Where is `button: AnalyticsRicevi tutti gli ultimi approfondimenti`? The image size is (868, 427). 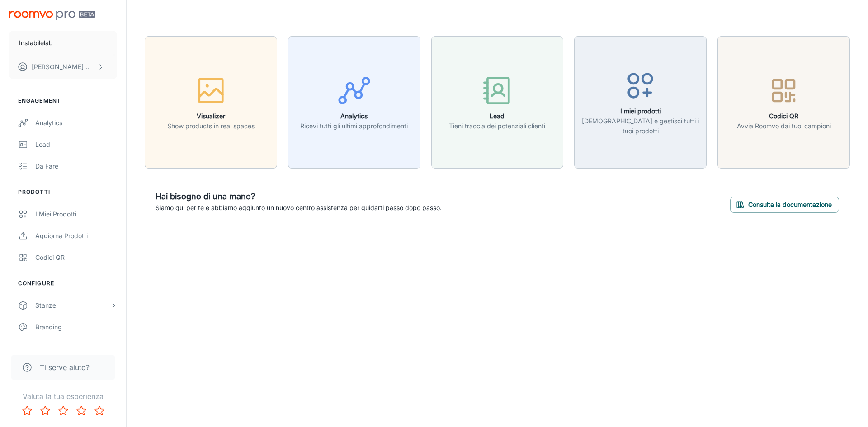
button: AnalyticsRicevi tutti gli ultimi approfondimenti is located at coordinates (354, 102).